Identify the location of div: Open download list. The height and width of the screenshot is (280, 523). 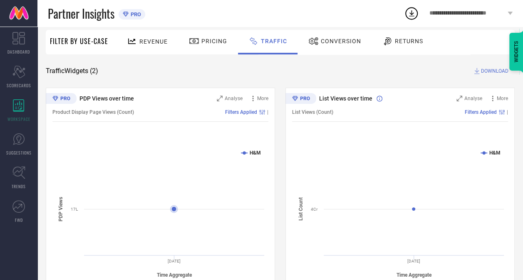
(411, 13).